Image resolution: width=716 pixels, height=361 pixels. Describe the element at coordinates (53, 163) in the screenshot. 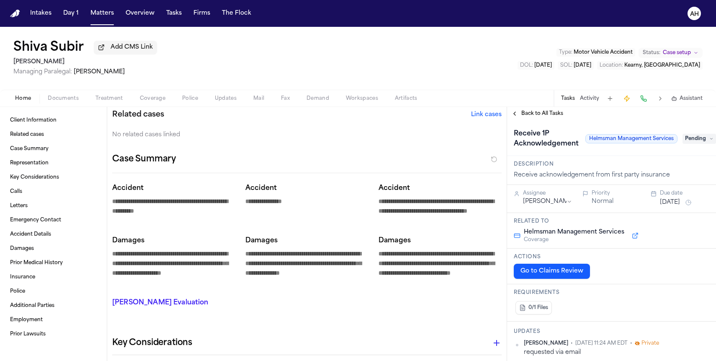

I see `a: Representation` at that location.